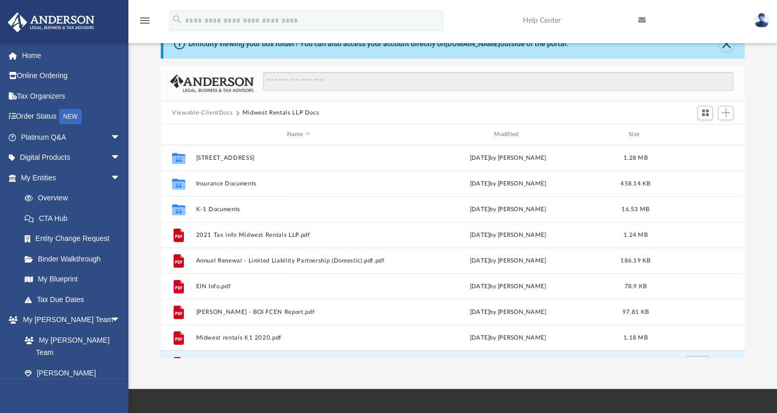 The height and width of the screenshot is (413, 777). I want to click on button: Viewable-ClientDocs, so click(202, 113).